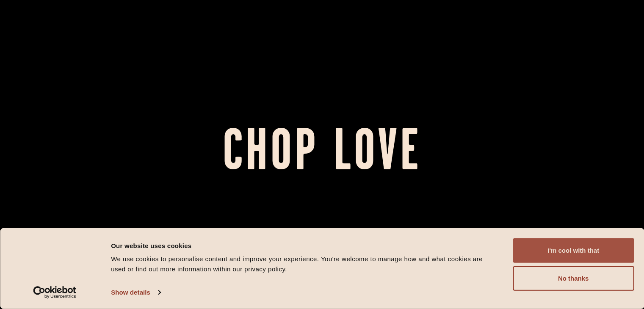 This screenshot has width=644, height=309. Describe the element at coordinates (573, 251) in the screenshot. I see `button: I'm cool with that` at that location.